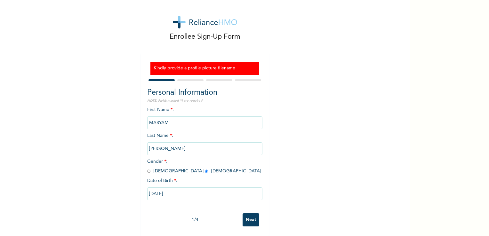 This screenshot has width=489, height=236. What do you see at coordinates (205, 68) in the screenshot?
I see `h3: Kindly provide a profile picture filename` at bounding box center [205, 68].